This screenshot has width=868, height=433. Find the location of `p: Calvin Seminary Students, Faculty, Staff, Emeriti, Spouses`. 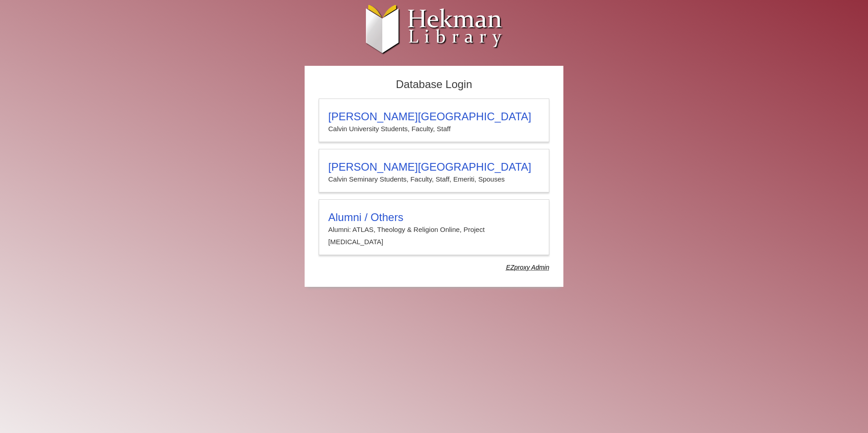

p: Calvin Seminary Students, Faculty, Staff, Emeriti, Spouses is located at coordinates (434, 179).